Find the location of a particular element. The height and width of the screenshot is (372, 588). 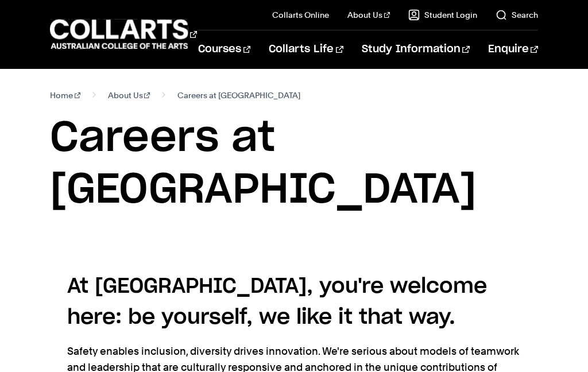

a: Home is located at coordinates (65, 95).